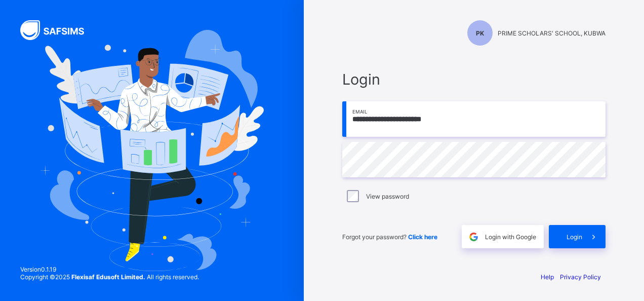 This screenshot has height=301, width=644. What do you see at coordinates (423, 237) in the screenshot?
I see `a: Click here` at bounding box center [423, 237].